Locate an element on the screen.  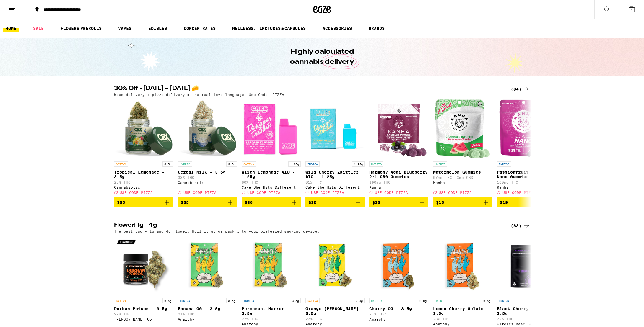
a: VAPES is located at coordinates (125, 28).